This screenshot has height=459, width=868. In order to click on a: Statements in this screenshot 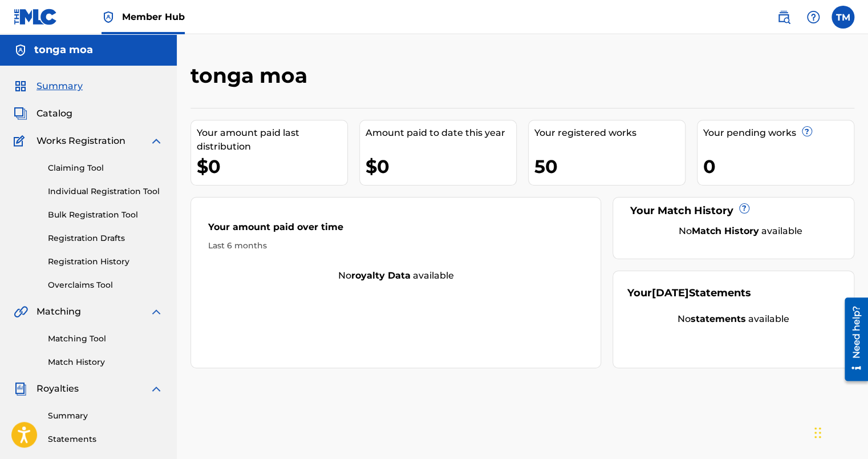, I will do `click(105, 439)`.